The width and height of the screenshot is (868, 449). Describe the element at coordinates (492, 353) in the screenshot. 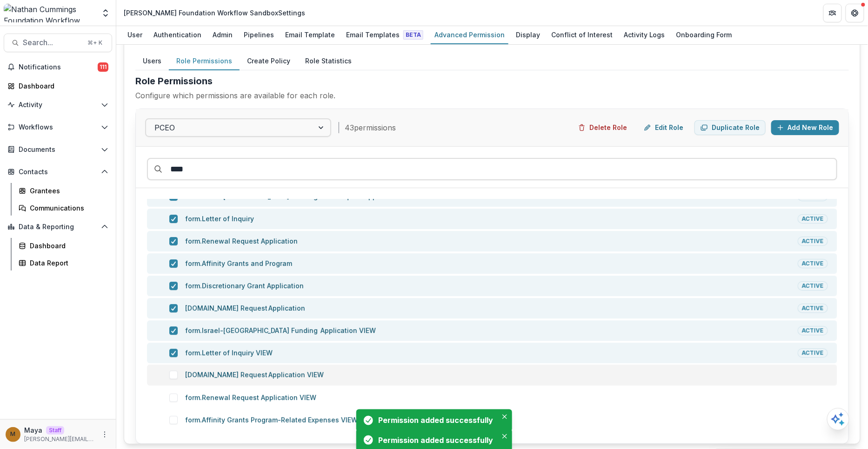

I see `p: form.Letter of Inquiry VIEW` at that location.